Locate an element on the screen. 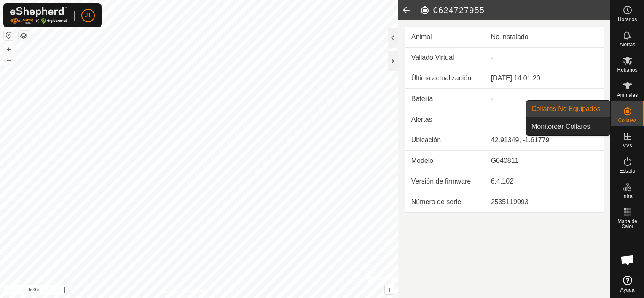 The width and height of the screenshot is (644, 298). li: Monitorear Collares is located at coordinates (568, 127).